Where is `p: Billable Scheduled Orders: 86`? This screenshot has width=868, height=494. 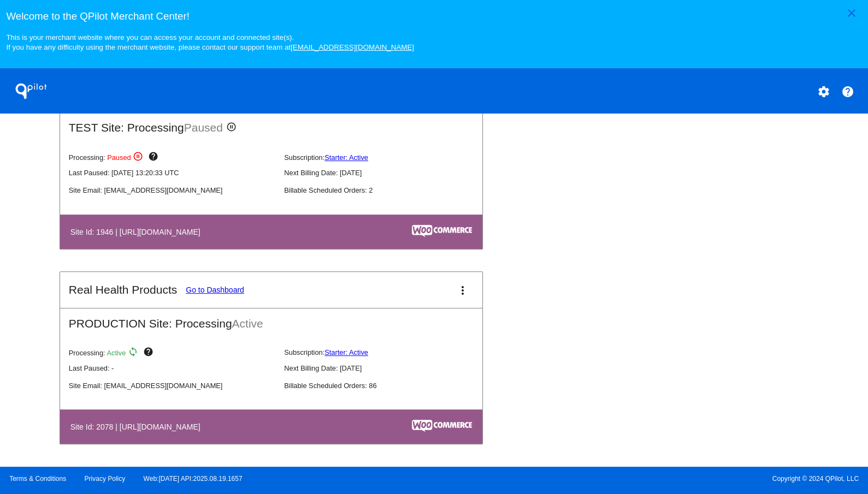 p: Billable Scheduled Orders: 86 is located at coordinates (388, 386).